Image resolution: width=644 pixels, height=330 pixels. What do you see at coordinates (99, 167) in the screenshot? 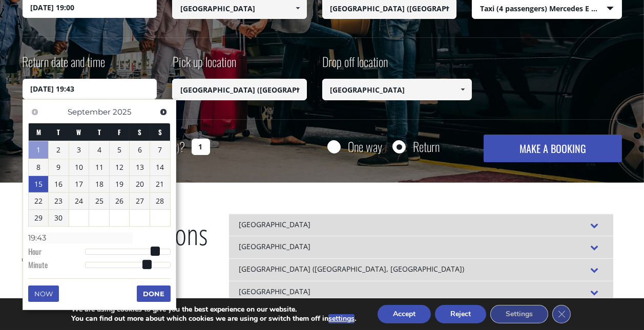
I see `a: 11` at bounding box center [99, 167].